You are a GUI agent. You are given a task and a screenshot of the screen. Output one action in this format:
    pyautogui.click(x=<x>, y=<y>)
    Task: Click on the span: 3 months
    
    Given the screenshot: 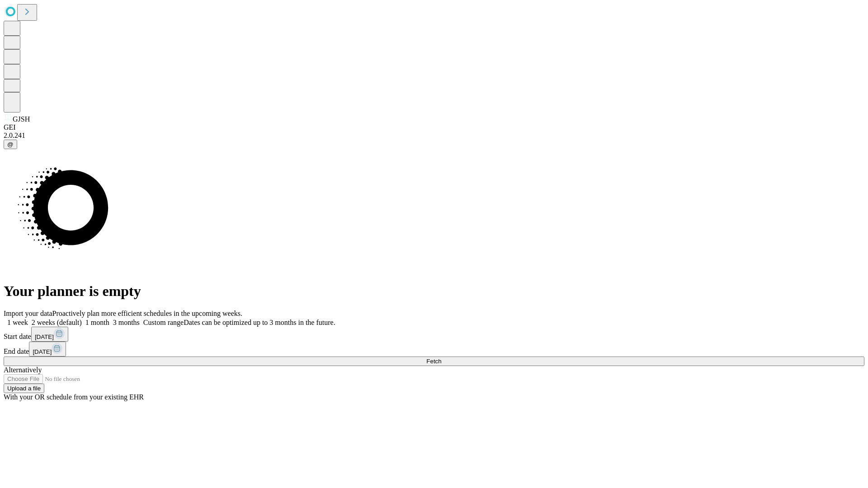 What is the action you would take?
    pyautogui.click(x=126, y=322)
    